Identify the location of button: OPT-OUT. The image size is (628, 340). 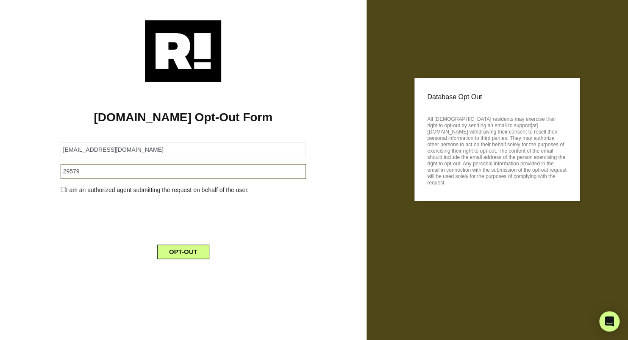
(183, 252).